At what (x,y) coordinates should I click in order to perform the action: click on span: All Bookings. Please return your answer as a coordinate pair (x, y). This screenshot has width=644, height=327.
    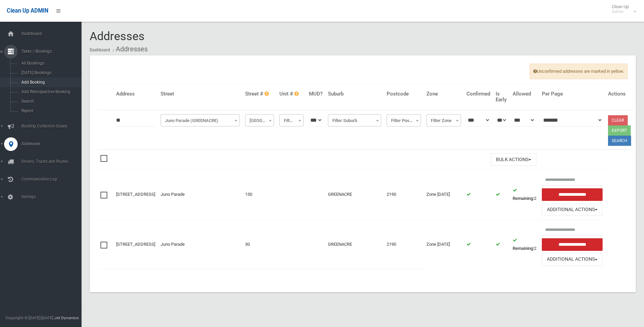
    Looking at the image, I should click on (50, 63).